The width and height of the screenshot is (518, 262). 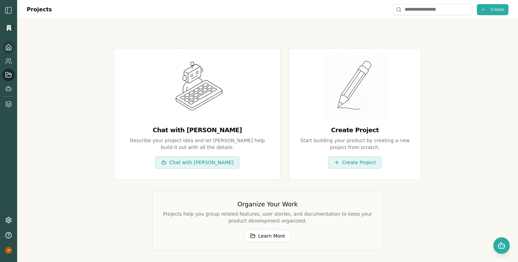 What do you see at coordinates (9, 10) in the screenshot?
I see `img: sidebar` at bounding box center [9, 10].